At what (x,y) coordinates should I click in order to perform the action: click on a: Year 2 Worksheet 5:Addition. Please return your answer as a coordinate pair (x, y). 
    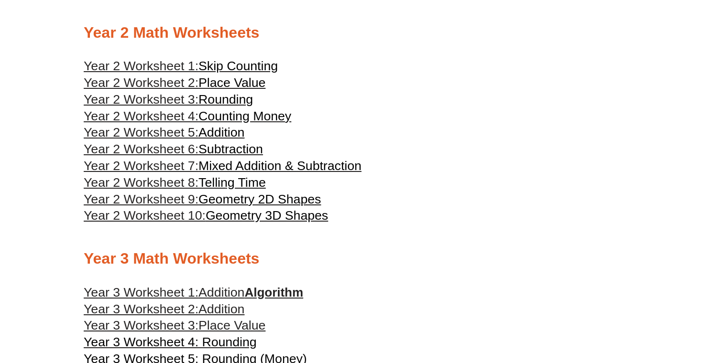
    Looking at the image, I should click on (164, 132).